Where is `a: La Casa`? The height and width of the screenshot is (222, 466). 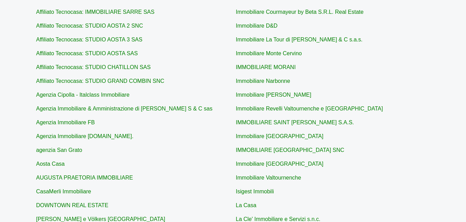 a: La Casa is located at coordinates (246, 205).